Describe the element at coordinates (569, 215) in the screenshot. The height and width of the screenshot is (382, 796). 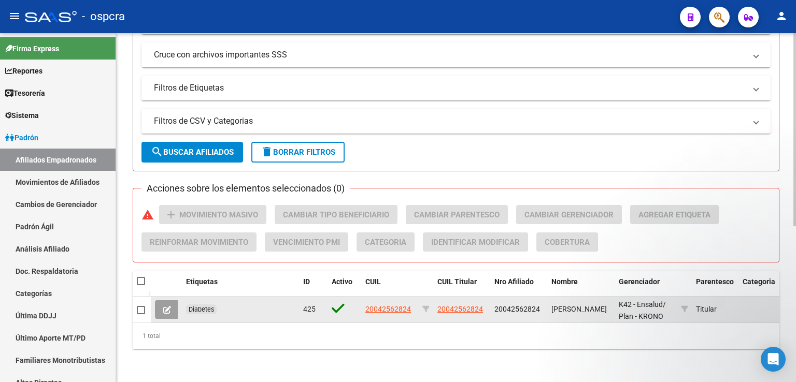
I see `span: Cambiar Gerenciador` at that location.